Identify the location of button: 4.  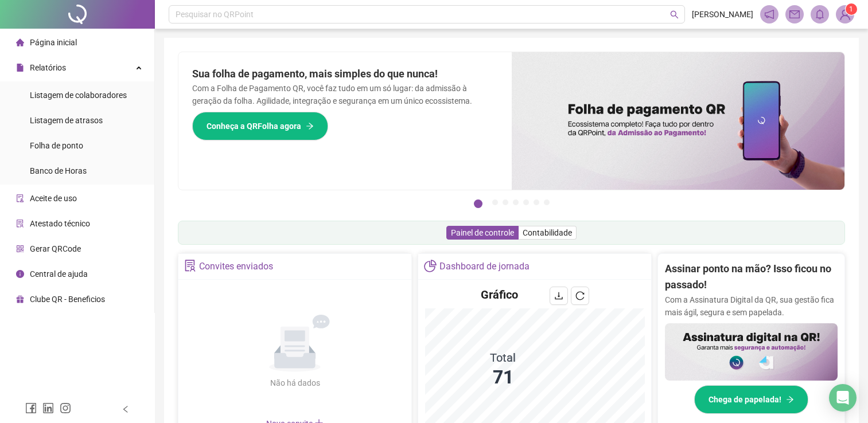
(516, 202).